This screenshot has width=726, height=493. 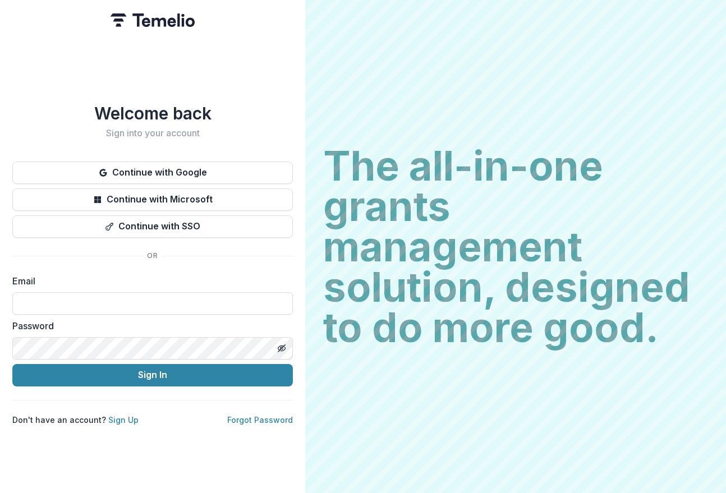 I want to click on label: Email, so click(x=149, y=281).